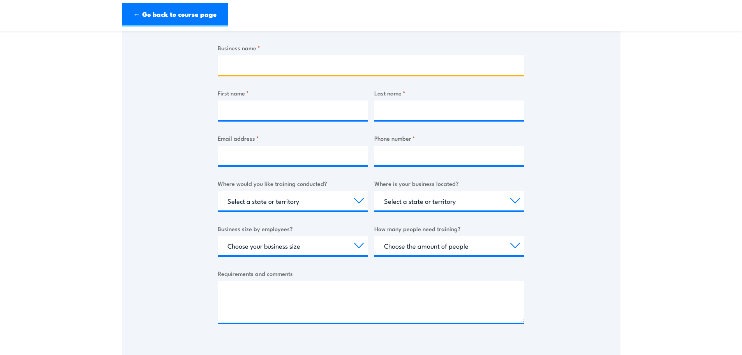 The width and height of the screenshot is (742, 355). What do you see at coordinates (371, 48) in the screenshot?
I see `label: Business name` at bounding box center [371, 48].